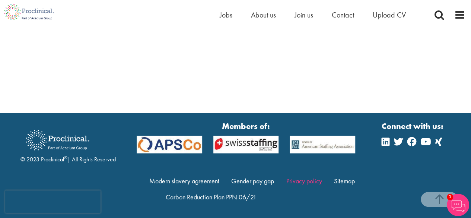  Describe the element at coordinates (263, 15) in the screenshot. I see `span: About us` at that location.